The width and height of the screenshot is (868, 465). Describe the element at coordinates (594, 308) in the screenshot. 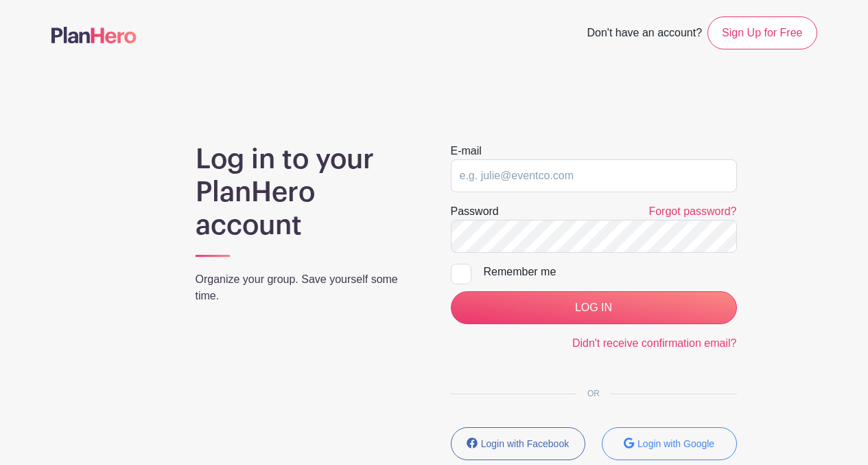

I see `input: LOG IN` at that location.